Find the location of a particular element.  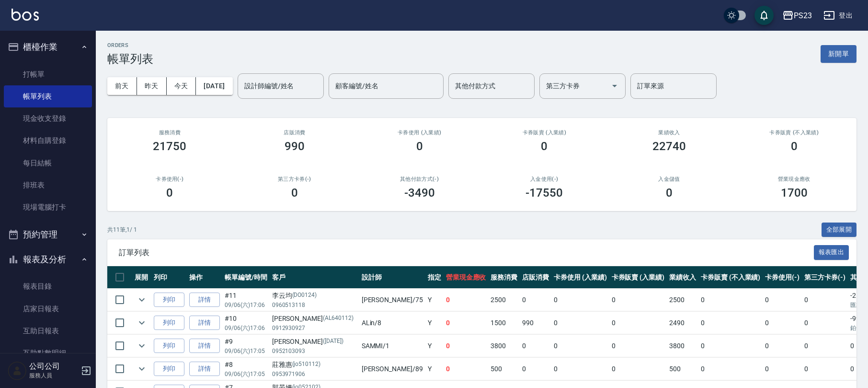

td: ALin /8 is located at coordinates (392, 323).